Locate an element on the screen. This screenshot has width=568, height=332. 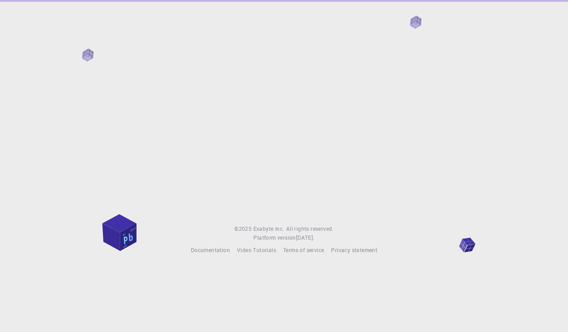
span: Documentation is located at coordinates (210, 250).